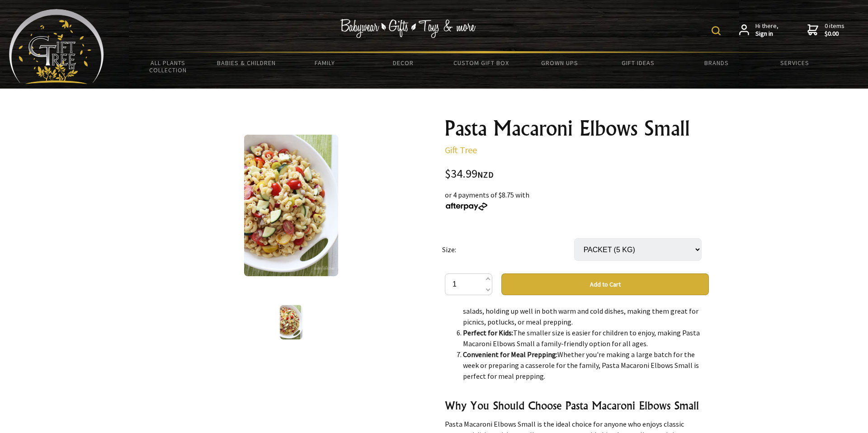 The height and width of the screenshot is (433, 868). What do you see at coordinates (487, 332) in the screenshot?
I see `strong: Perfect for Kids:` at bounding box center [487, 332].